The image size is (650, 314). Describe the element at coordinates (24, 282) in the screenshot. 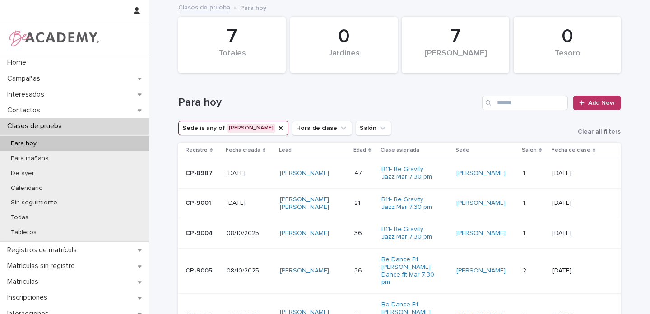

I see `p: Matriculas` at that location.